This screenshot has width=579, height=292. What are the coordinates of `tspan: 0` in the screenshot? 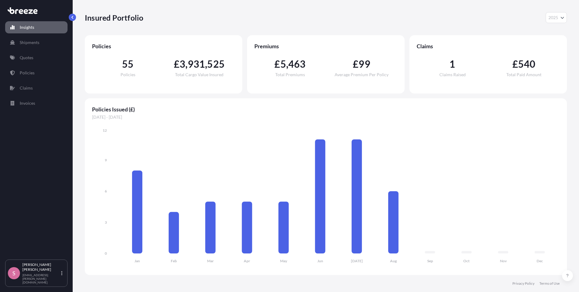 It's located at (106, 253).